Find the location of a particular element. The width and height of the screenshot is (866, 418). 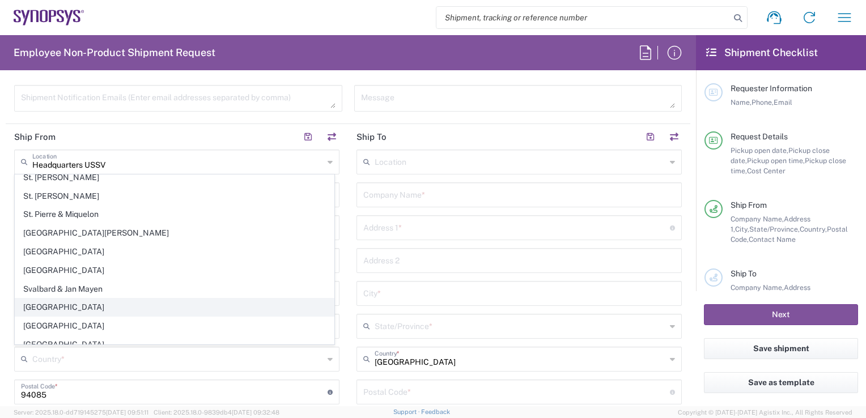

h2: Ship From is located at coordinates (35, 137).